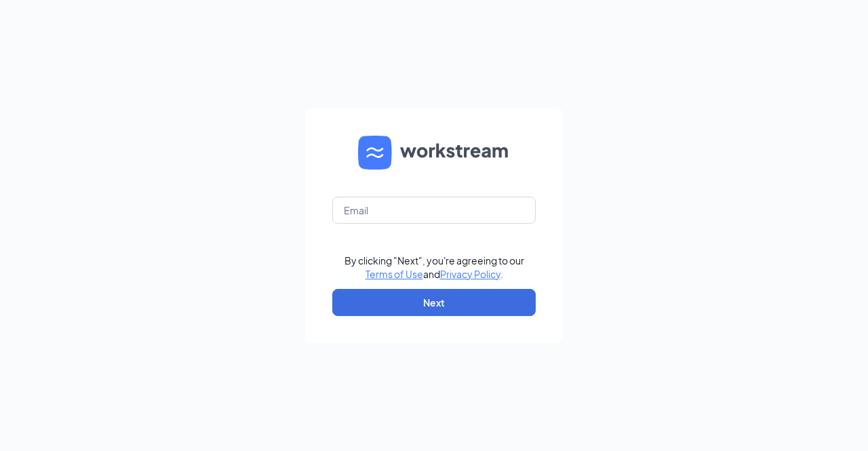 The height and width of the screenshot is (451, 868). What do you see at coordinates (470, 274) in the screenshot?
I see `a: Privacy Policy` at bounding box center [470, 274].